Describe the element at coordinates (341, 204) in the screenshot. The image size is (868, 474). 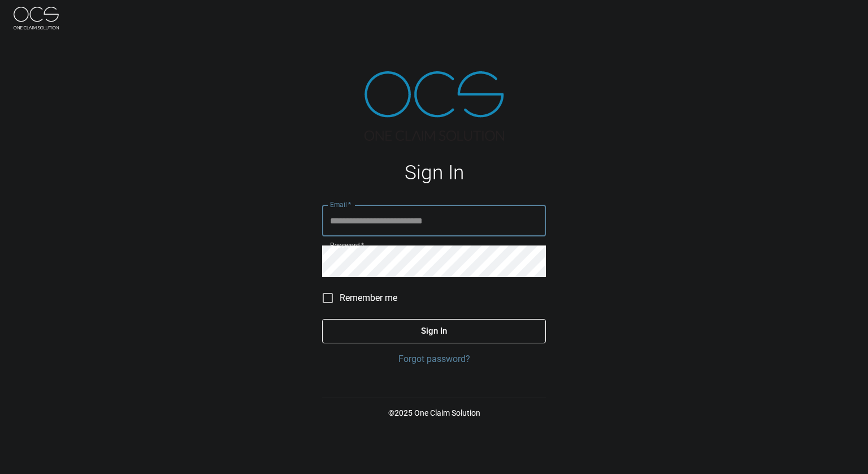
I see `label: Email` at that location.